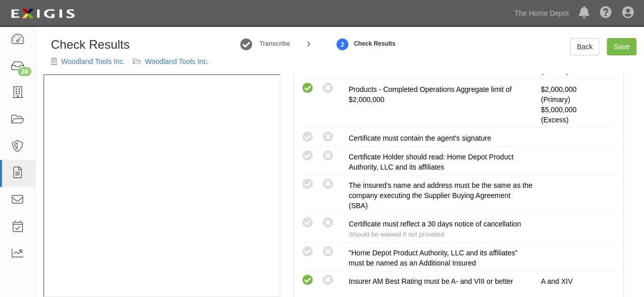  I want to click on span: Products - Completed Operations Aggregate limit of $2,000,000, so click(430, 94).